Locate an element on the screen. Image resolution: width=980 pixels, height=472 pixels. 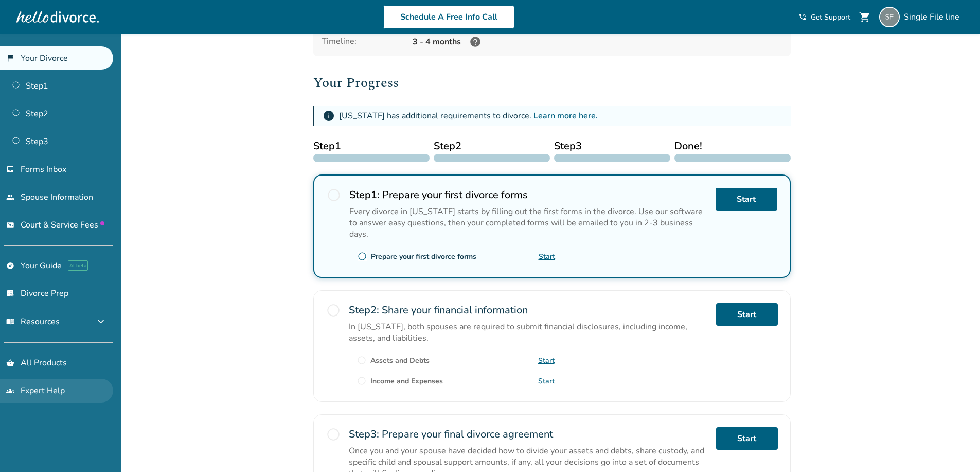
img: singlefileline@hellodivorce.com is located at coordinates (889, 17).